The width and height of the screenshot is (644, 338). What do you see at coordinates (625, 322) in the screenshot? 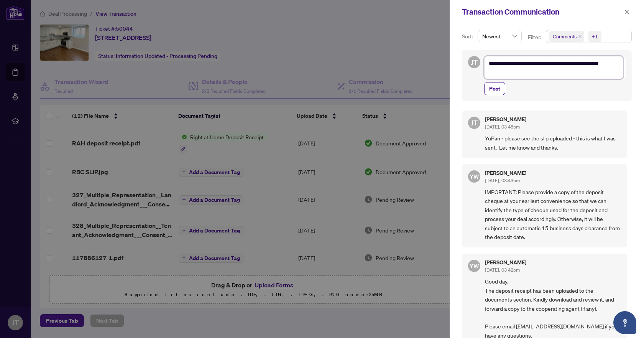
I see `button: Open asap` at bounding box center [625, 322].